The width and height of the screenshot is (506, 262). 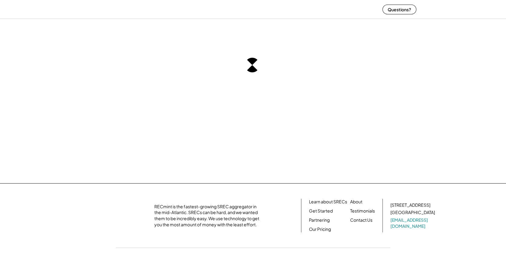 What do you see at coordinates (208, 215) in the screenshot?
I see `div: RECmint is the fastest-growing SREC aggregator in the mid-Atlantic. SRECs can be hard, and we wan...` at bounding box center [208, 215].